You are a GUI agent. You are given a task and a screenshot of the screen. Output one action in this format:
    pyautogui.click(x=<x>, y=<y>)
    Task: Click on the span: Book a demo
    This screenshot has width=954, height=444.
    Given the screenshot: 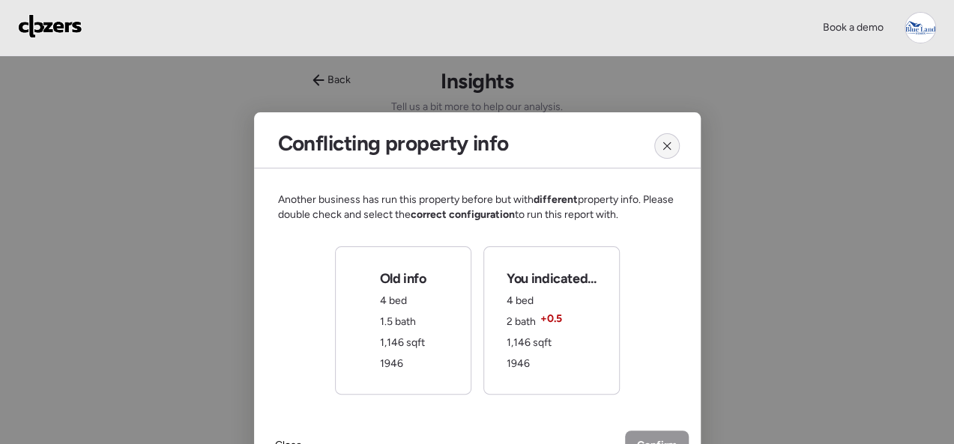 What is the action you would take?
    pyautogui.click(x=853, y=27)
    